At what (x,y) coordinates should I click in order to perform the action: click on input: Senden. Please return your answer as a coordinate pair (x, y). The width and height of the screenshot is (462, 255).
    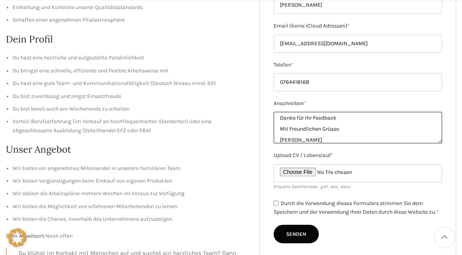
    Looking at the image, I should click on (296, 234).